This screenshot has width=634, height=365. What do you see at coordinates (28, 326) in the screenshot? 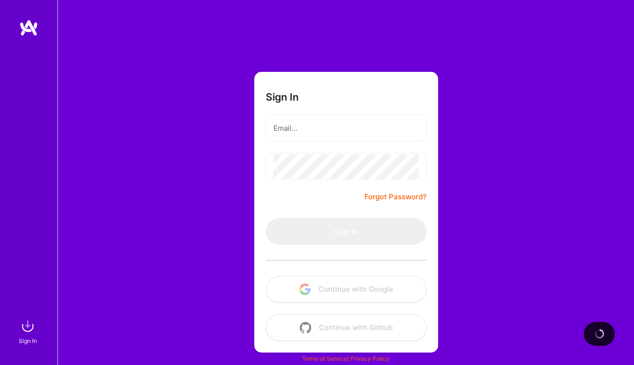
I see `img: sign in` at bounding box center [28, 326].